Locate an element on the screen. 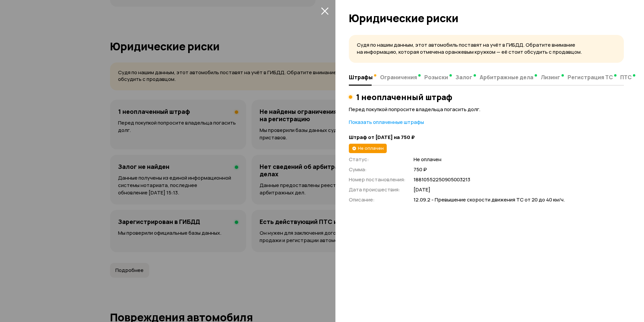 This screenshot has width=644, height=322. p: Показать оплаченные штрафы is located at coordinates (486, 122).